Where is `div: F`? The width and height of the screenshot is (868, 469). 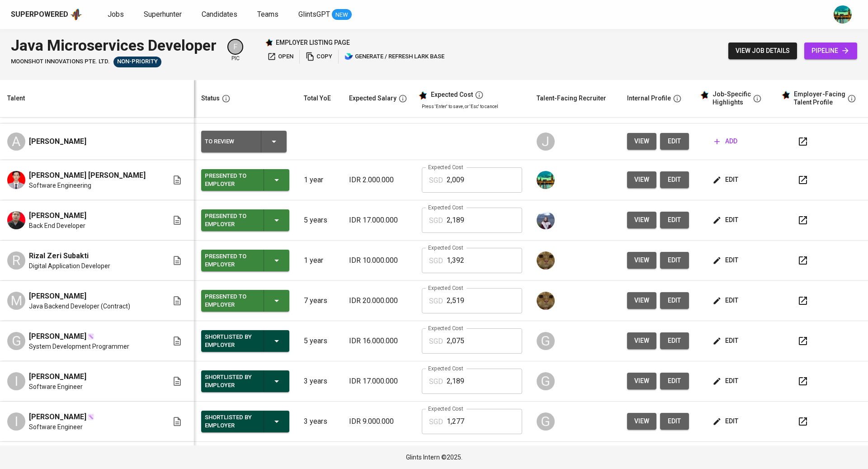
div: F is located at coordinates (235, 46).